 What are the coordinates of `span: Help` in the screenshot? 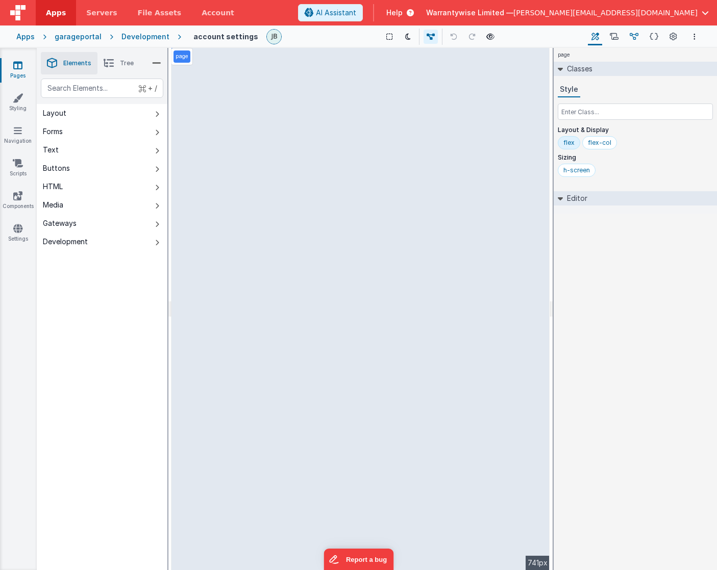 It's located at (394, 13).